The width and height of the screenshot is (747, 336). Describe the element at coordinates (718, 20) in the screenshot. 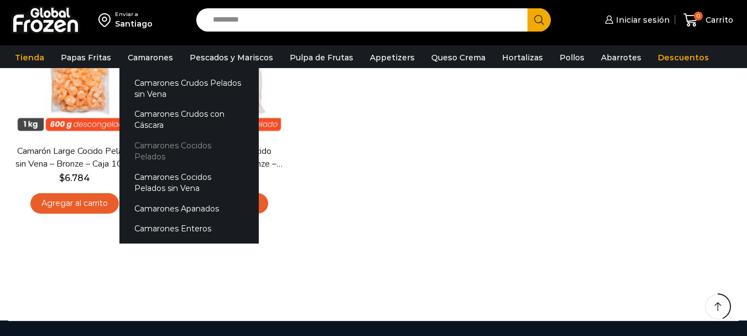

I see `span: Carrito` at that location.